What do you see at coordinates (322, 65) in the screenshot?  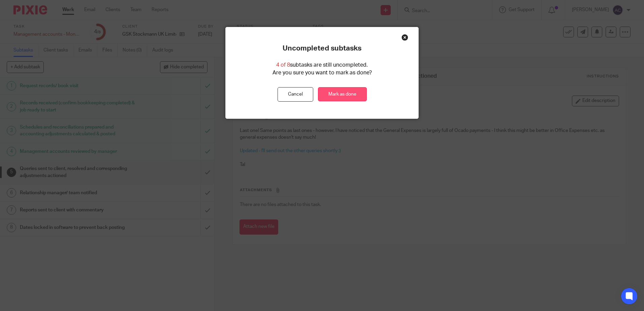 I see `p: subtasks are still uncompleted.` at bounding box center [322, 65].